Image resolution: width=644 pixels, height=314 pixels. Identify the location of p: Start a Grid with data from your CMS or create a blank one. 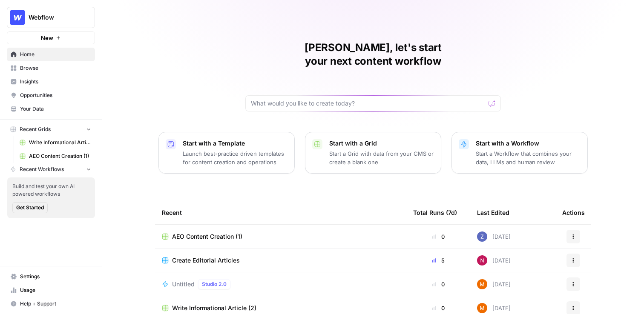
(382, 158).